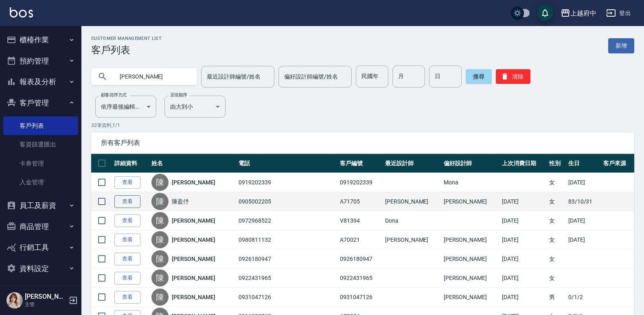 The height and width of the screenshot is (315, 644). Describe the element at coordinates (556, 163) in the screenshot. I see `th: 性別` at that location.